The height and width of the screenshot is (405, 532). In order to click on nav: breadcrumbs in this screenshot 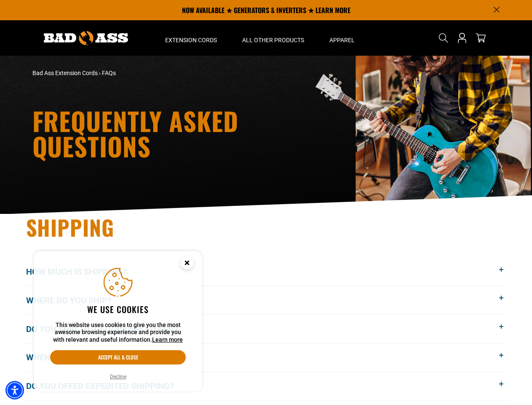, I will do `click(186, 73)`.